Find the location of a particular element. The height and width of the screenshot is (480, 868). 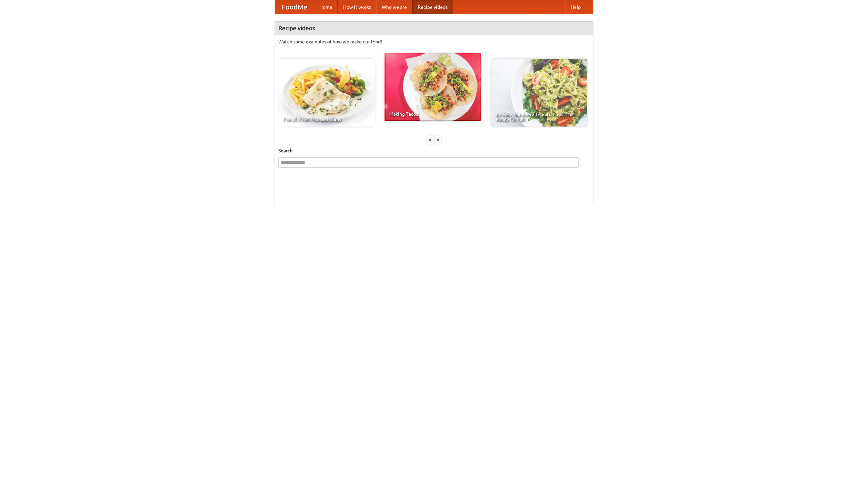

h5: Search is located at coordinates (434, 150).